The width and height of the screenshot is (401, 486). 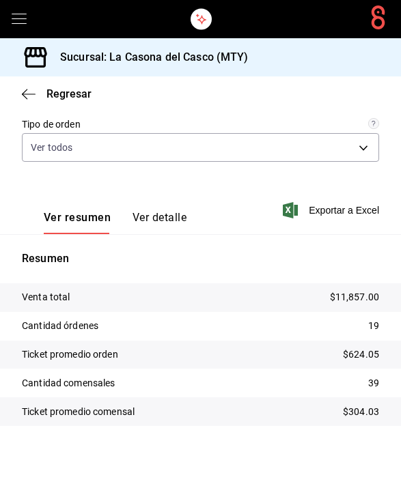 What do you see at coordinates (60, 326) in the screenshot?
I see `p: Cantidad órdenes` at bounding box center [60, 326].